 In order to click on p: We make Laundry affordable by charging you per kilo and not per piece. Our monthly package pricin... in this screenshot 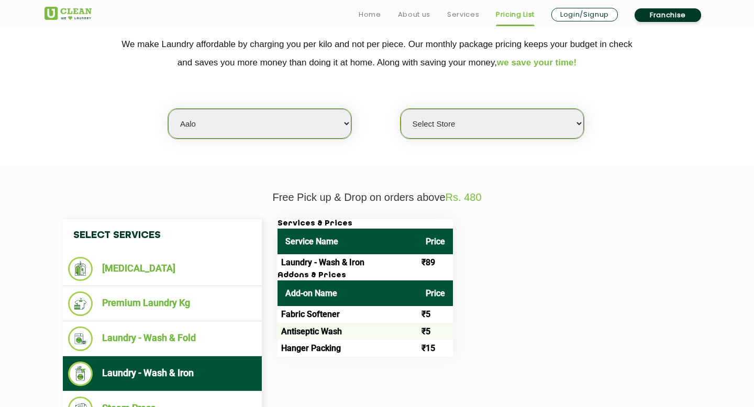, I will do `click(377, 53)`.